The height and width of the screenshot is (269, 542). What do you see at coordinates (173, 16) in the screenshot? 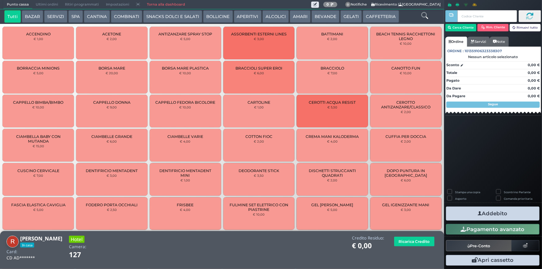
I see `button: SNACKS DOLCI E SALATI` at bounding box center [173, 16].